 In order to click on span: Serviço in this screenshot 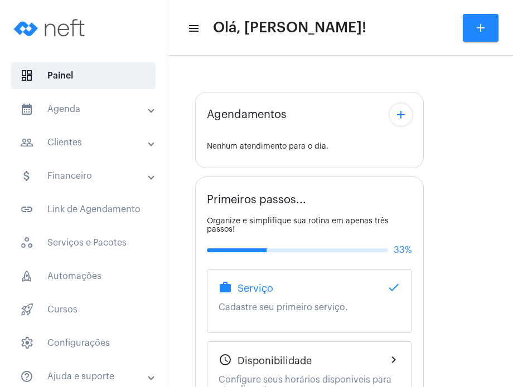, I will do `click(255, 289)`.